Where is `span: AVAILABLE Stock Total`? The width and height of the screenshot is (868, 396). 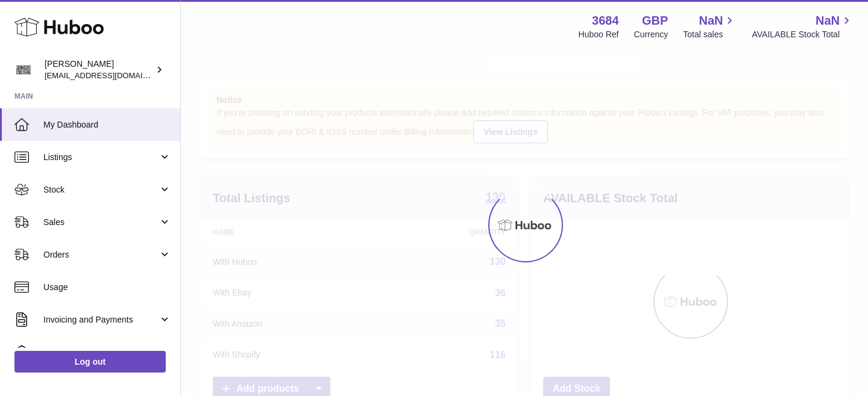
span: AVAILABLE Stock Total is located at coordinates (802, 35).